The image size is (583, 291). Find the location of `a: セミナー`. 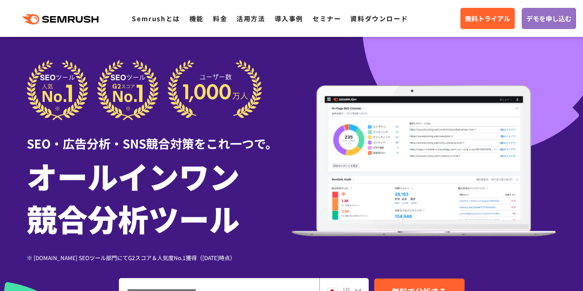

a: セミナー is located at coordinates (327, 18).